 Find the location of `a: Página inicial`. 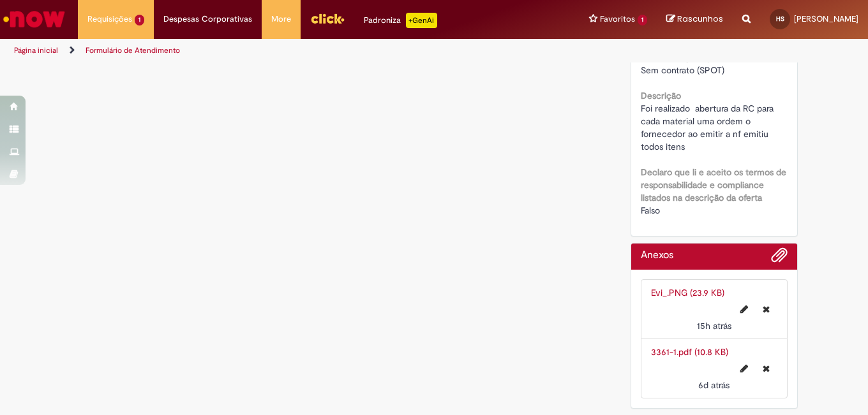

a: Página inicial is located at coordinates (36, 50).